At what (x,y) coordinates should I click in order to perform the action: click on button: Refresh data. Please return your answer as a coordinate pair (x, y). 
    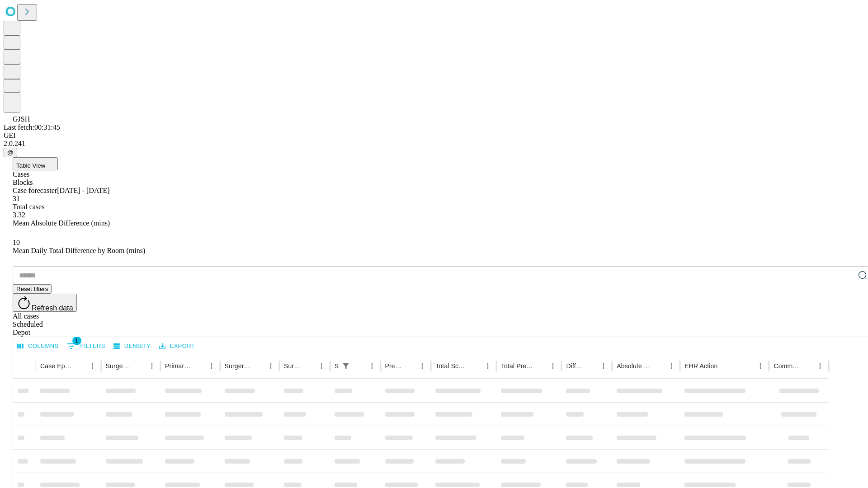
    Looking at the image, I should click on (45, 303).